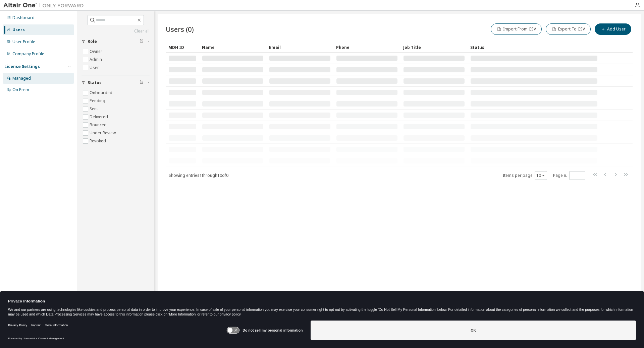 This screenshot has width=644, height=348. I want to click on button: Export To CSV, so click(568, 29).